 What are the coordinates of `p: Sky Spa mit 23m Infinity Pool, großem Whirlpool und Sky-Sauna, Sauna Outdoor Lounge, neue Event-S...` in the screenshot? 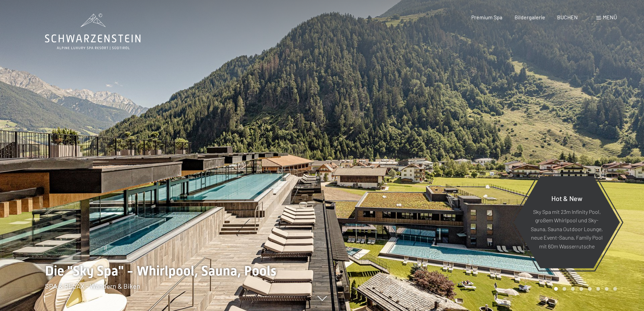 It's located at (567, 229).